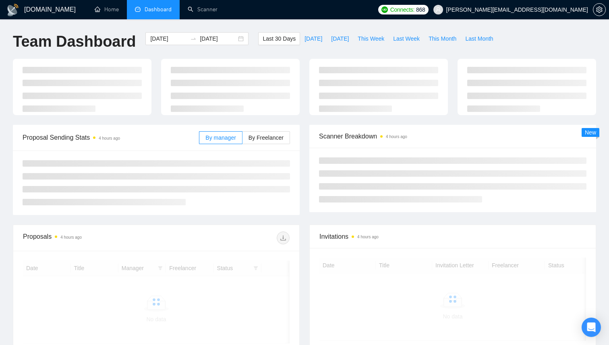 This screenshot has width=609, height=345. Describe the element at coordinates (279, 39) in the screenshot. I see `span: Last 30 Days` at that location.